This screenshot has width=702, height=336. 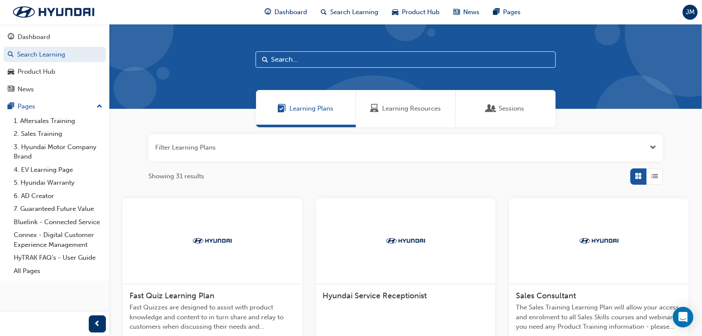 What do you see at coordinates (286, 12) in the screenshot?
I see `a: guage-iconDashboard` at bounding box center [286, 12].